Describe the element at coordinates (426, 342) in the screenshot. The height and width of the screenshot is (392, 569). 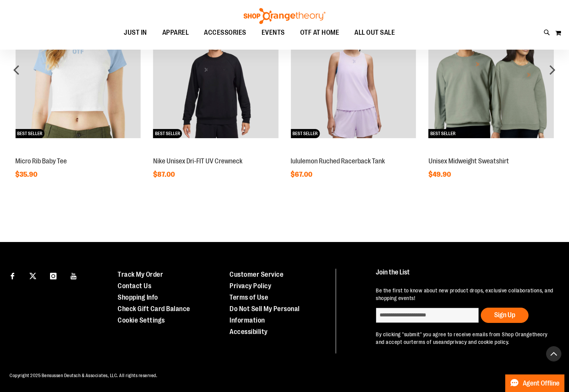
I see `a: terms of use` at that location.